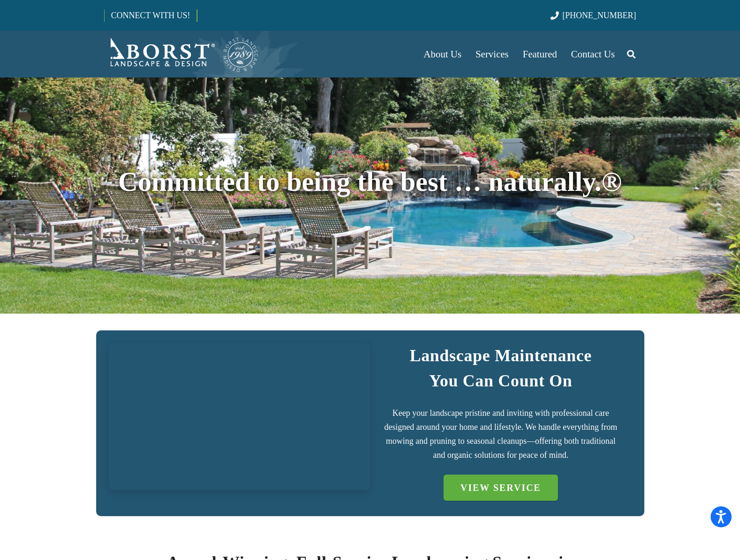 This screenshot has height=560, width=740. Describe the element at coordinates (239, 416) in the screenshot. I see `a: IMG_7723 (1)` at that location.